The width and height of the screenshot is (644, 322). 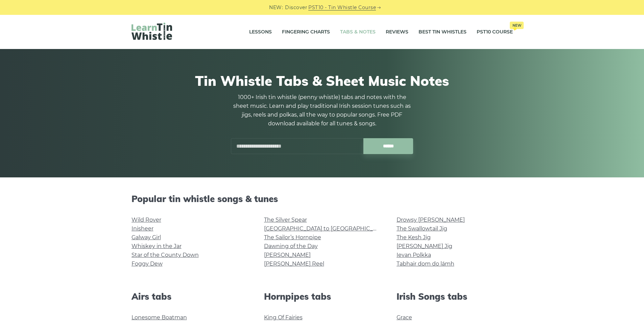 What do you see at coordinates (322, 81) in the screenshot?
I see `h1: Tin Whistle Tabs & Sheet Music Notes` at bounding box center [322, 81].